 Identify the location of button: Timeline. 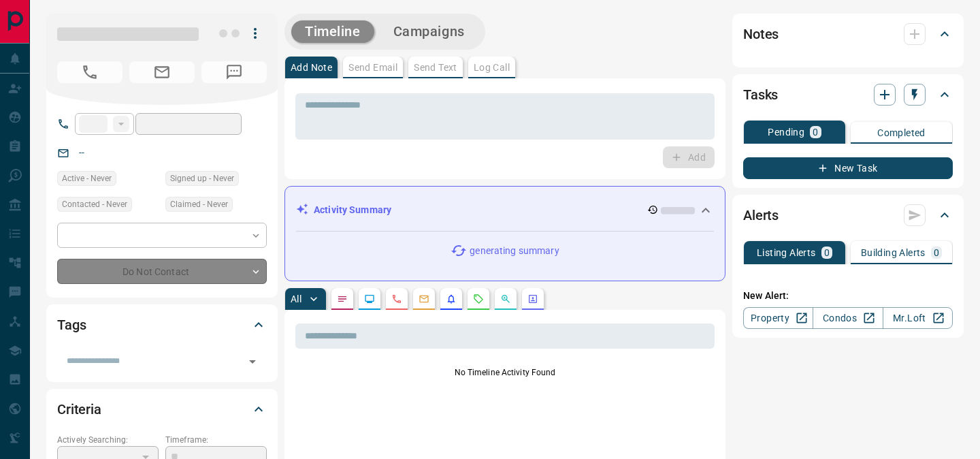
(333, 31).